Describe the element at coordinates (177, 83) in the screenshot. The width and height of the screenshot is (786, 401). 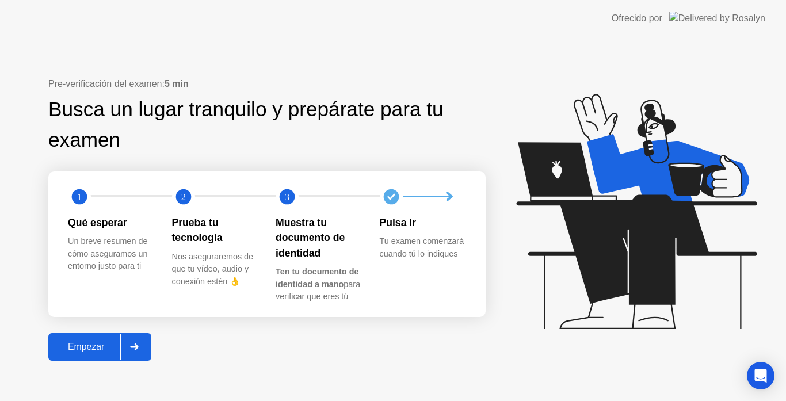
I see `b: 5 min` at that location.